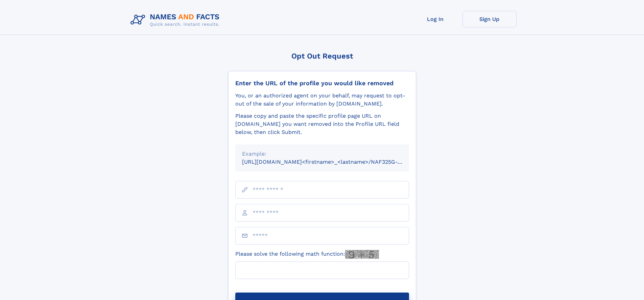 Image resolution: width=644 pixels, height=300 pixels. Describe the element at coordinates (322, 154) in the screenshot. I see `div: Example:` at that location.